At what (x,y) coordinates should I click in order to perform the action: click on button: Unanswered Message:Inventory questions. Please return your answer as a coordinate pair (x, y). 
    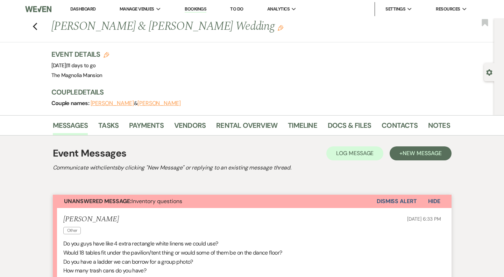
    Looking at the image, I should click on (215, 201).